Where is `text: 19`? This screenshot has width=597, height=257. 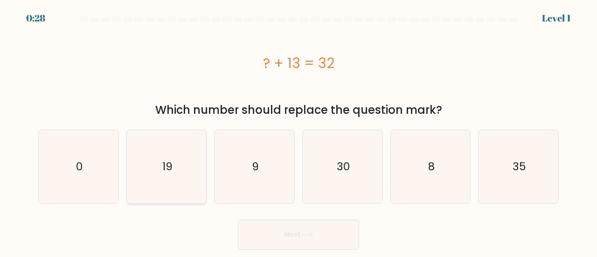 text: 19 is located at coordinates (168, 167).